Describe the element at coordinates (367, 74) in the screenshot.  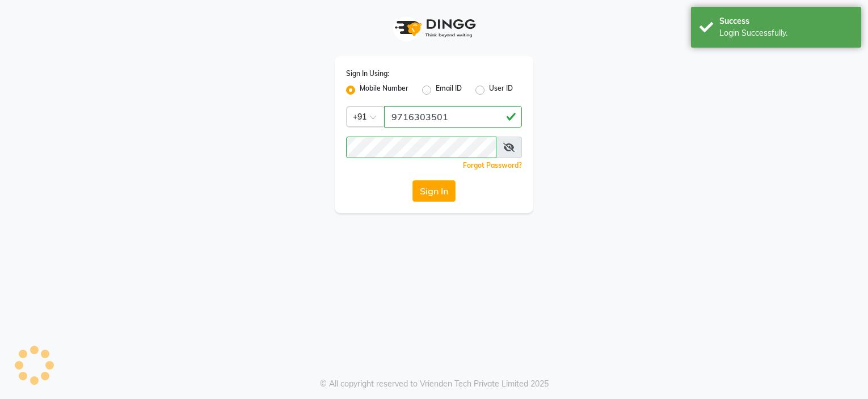
I see `label: Sign In Using:` at that location.